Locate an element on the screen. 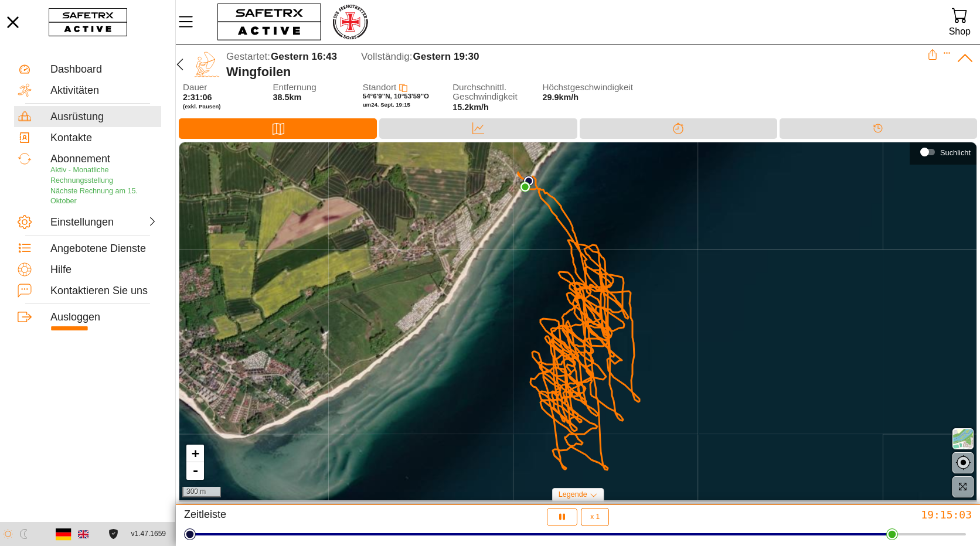 This screenshot has height=546, width=980. img: Equipment.svg is located at coordinates (25, 117).